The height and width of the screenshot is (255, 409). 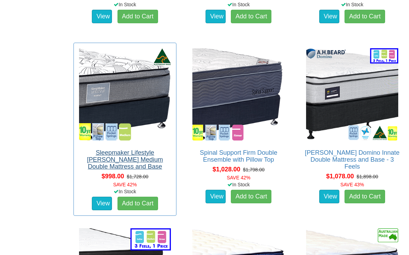 What do you see at coordinates (226, 169) in the screenshot?
I see `span: $1,028.00` at bounding box center [226, 169].